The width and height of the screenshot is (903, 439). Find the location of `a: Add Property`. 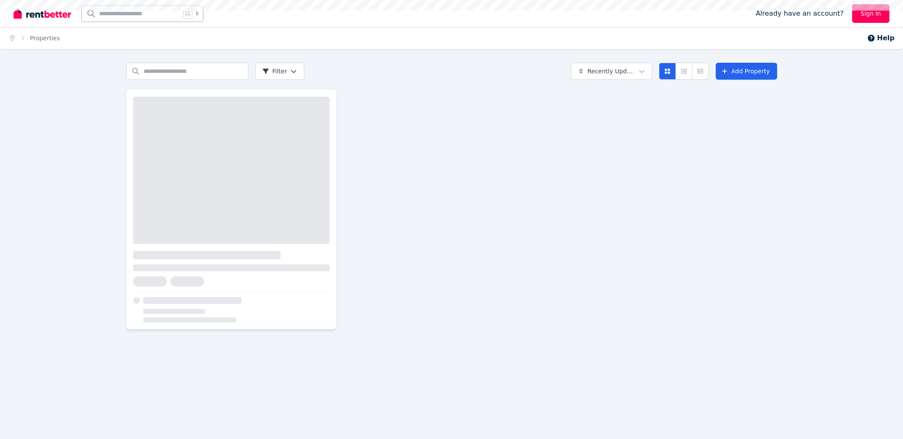

a: Add Property is located at coordinates (746, 71).